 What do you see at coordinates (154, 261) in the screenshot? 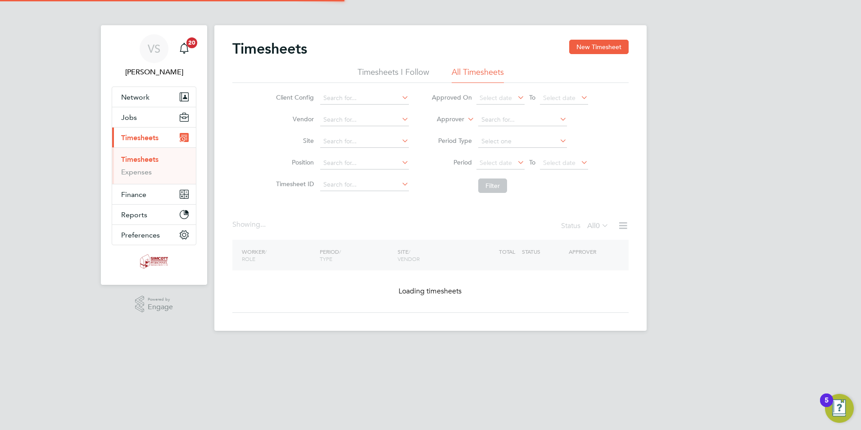
I see `a: Go to home page` at bounding box center [154, 261].